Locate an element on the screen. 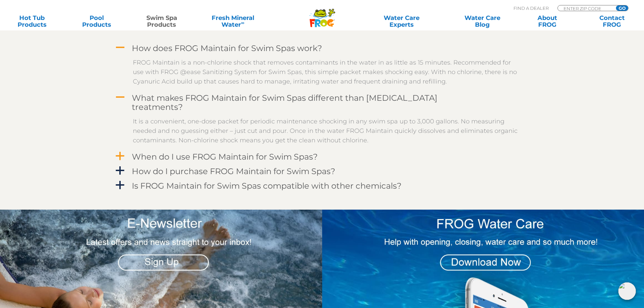 This screenshot has height=308, width=644. a: Fresh MineralWater∞ is located at coordinates (233, 21).